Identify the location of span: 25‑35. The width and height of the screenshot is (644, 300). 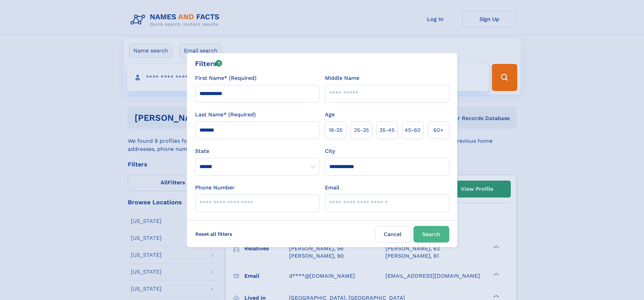
(361, 130).